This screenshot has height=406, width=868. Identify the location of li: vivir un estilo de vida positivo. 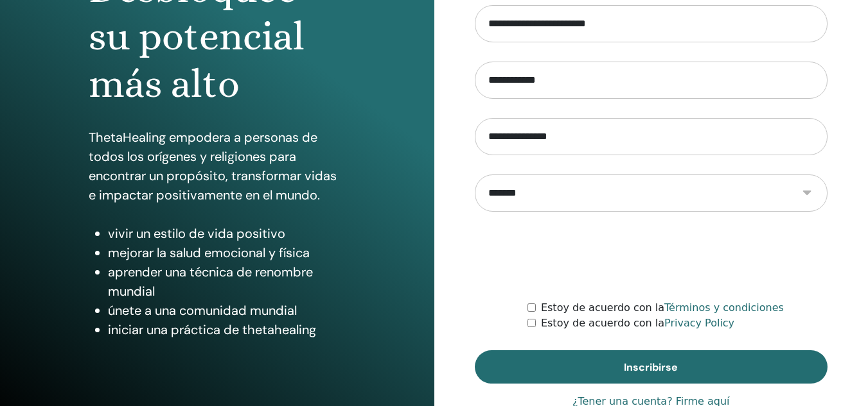
(227, 234).